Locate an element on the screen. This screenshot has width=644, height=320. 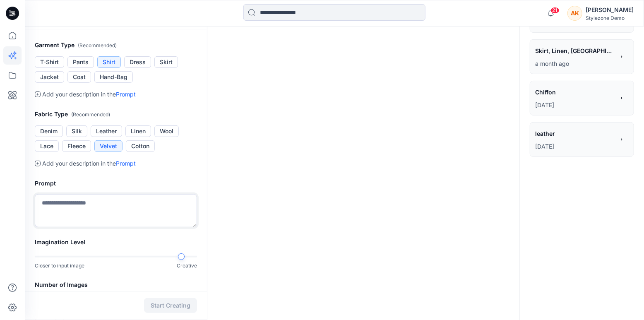
button: Skirt is located at coordinates (166, 62).